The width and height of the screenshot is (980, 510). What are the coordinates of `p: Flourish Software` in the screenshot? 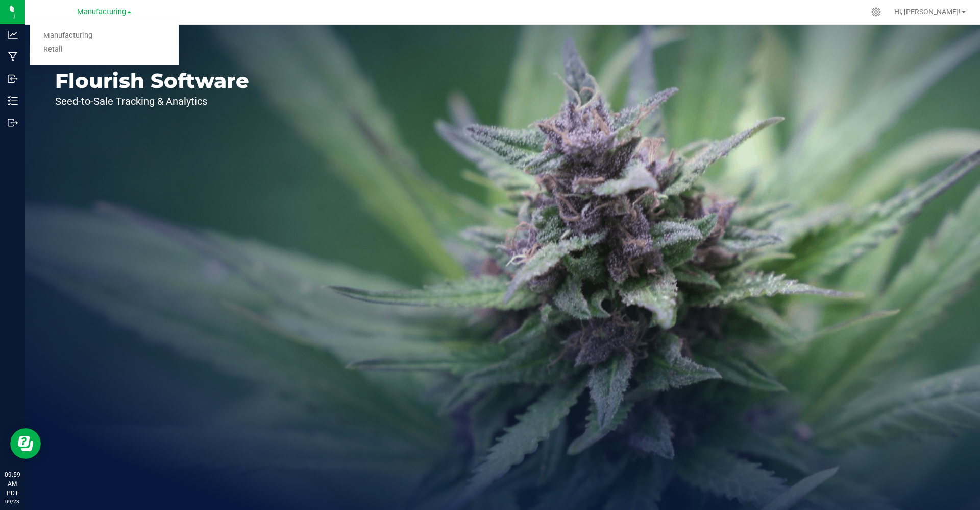 It's located at (152, 81).